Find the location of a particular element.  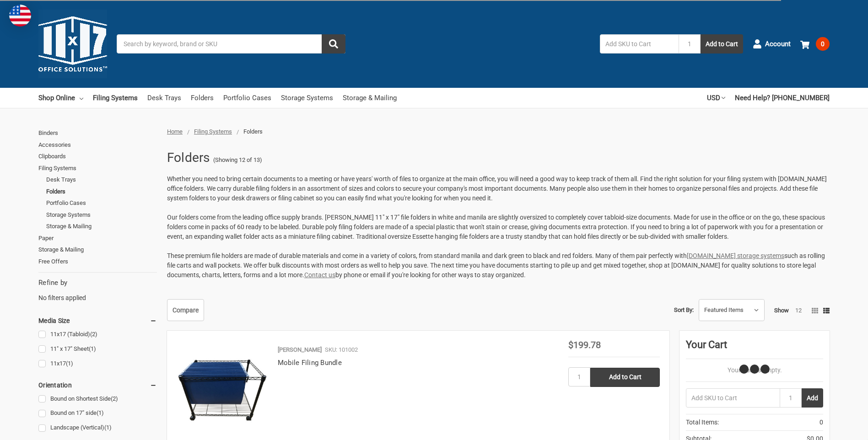

img: 11x17.com is located at coordinates (72, 44).